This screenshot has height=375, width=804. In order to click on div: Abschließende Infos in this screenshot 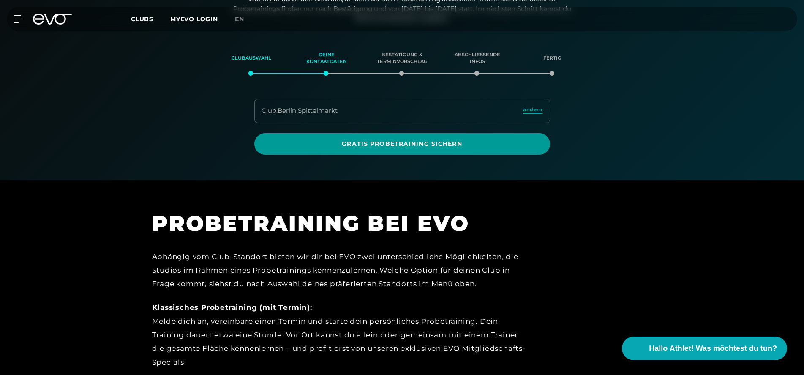, I will do `click(477, 58)`.